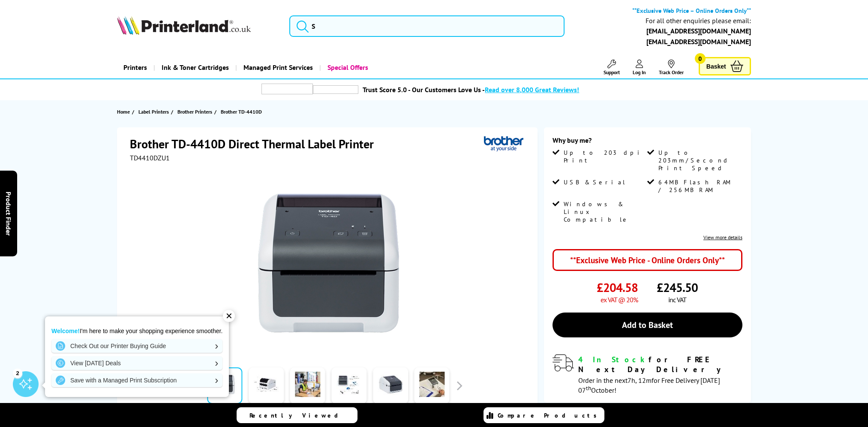 This screenshot has height=427, width=868. I want to click on div: **Exclusive Web Price - Online Orders Only**, so click(648, 260).